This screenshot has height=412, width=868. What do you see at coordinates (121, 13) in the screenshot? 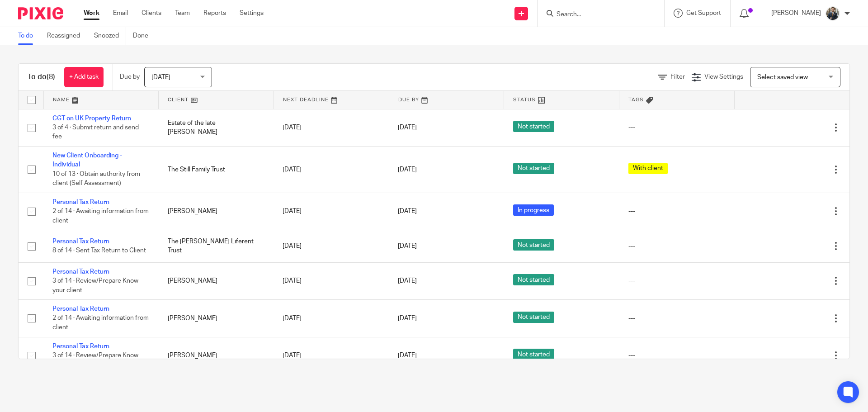
I see `a: Email` at bounding box center [121, 13].